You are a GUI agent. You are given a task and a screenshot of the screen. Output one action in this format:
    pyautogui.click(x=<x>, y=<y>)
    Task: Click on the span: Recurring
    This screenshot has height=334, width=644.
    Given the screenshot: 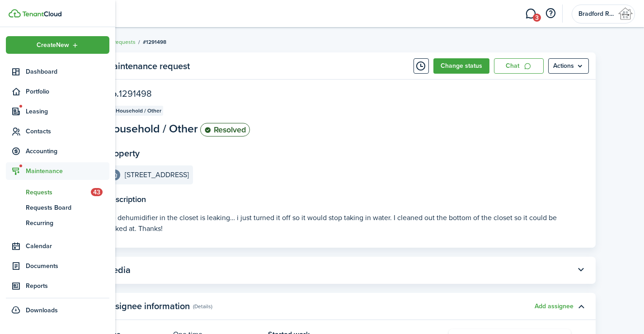 What is the action you would take?
    pyautogui.click(x=68, y=222)
    